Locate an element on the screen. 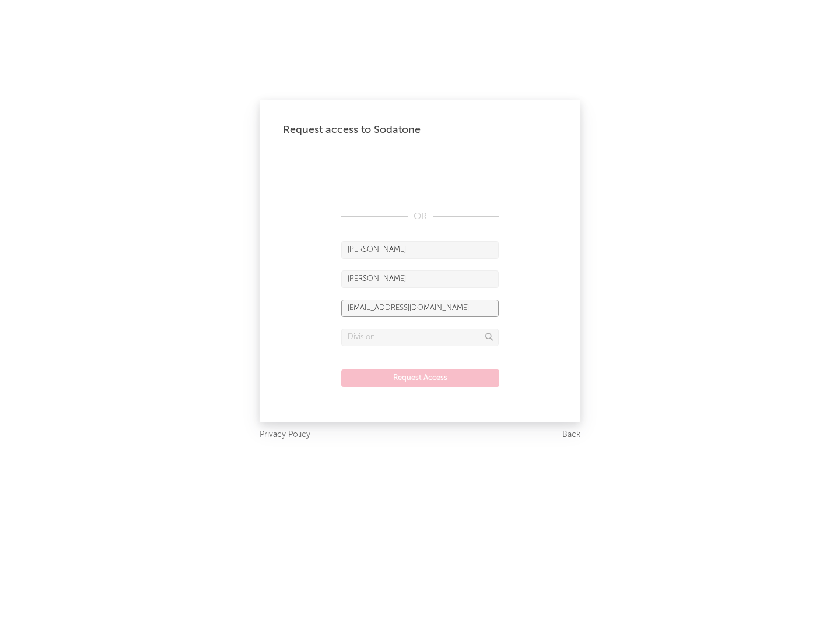 The image size is (840, 641). div: Request access to Sodatone is located at coordinates (420, 130).